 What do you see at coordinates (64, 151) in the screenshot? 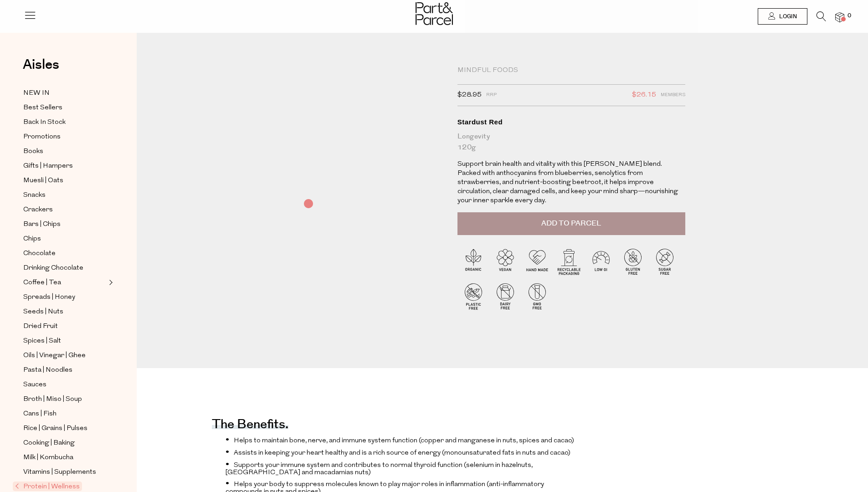
I see `a: Books` at bounding box center [64, 151].